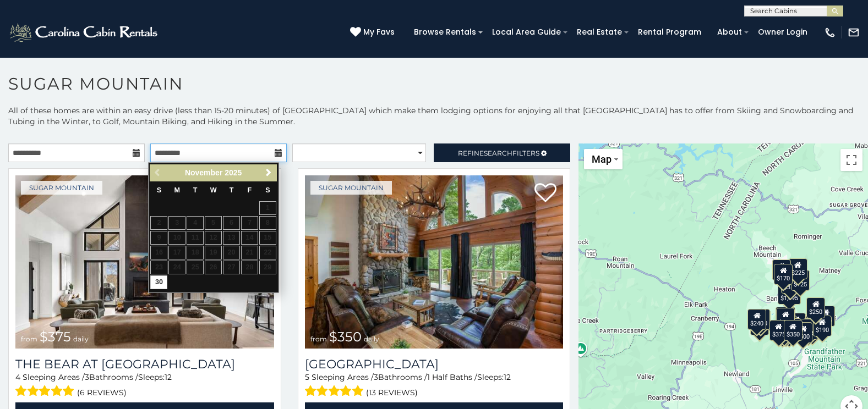  What do you see at coordinates (796, 323) in the screenshot?
I see `div: $200` at bounding box center [796, 323].